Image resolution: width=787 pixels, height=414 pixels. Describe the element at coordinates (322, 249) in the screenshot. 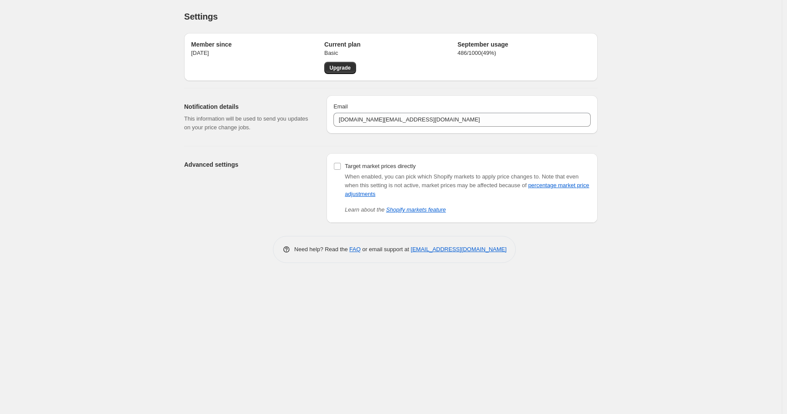

I see `span: Need help? Read the` at that location.